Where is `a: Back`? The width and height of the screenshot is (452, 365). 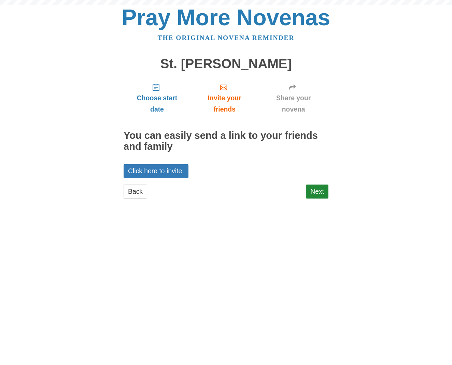 a: Back is located at coordinates (135, 191).